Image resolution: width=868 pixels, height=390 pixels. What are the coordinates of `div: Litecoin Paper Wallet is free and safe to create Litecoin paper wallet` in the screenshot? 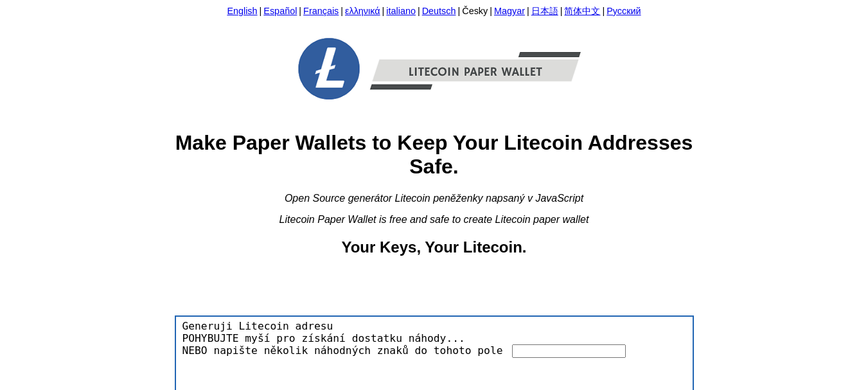 It's located at (434, 220).